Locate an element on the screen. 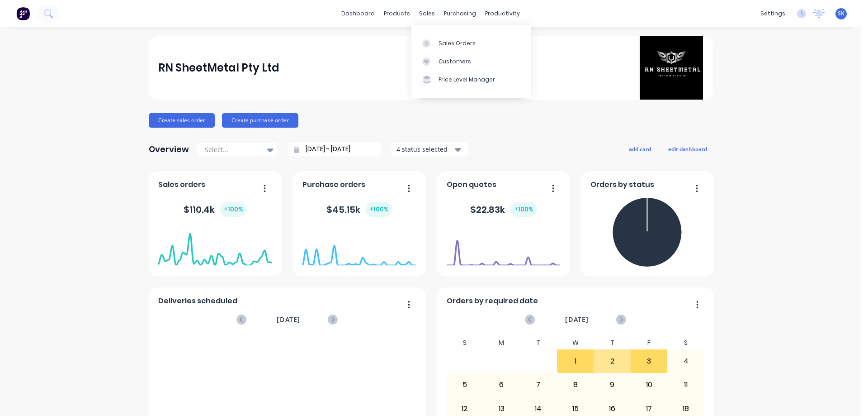 Image resolution: width=868 pixels, height=416 pixels. a: Customers is located at coordinates (471, 62).